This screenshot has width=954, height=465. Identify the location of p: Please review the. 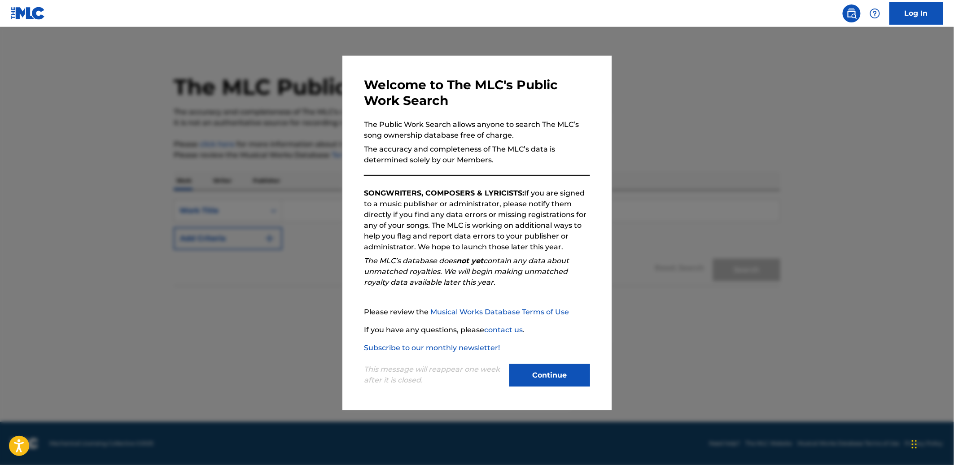
(477, 312).